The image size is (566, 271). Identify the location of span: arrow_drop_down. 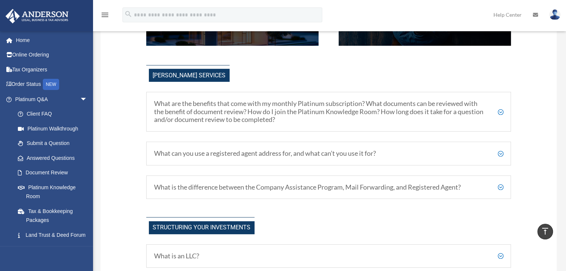
(87, 99).